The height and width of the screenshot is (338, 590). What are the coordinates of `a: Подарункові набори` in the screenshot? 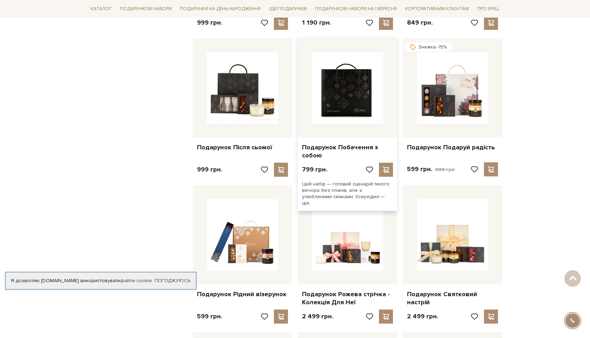 It's located at (146, 9).